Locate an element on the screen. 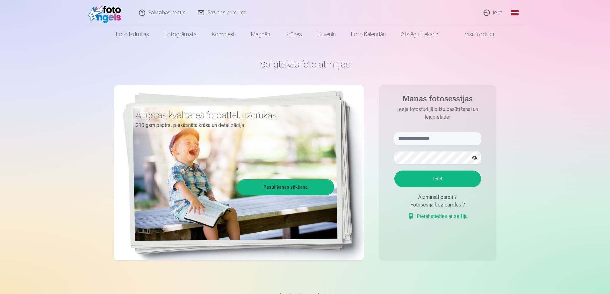 Image resolution: width=610 pixels, height=294 pixels. a: Fotogrāmata is located at coordinates (180, 34).